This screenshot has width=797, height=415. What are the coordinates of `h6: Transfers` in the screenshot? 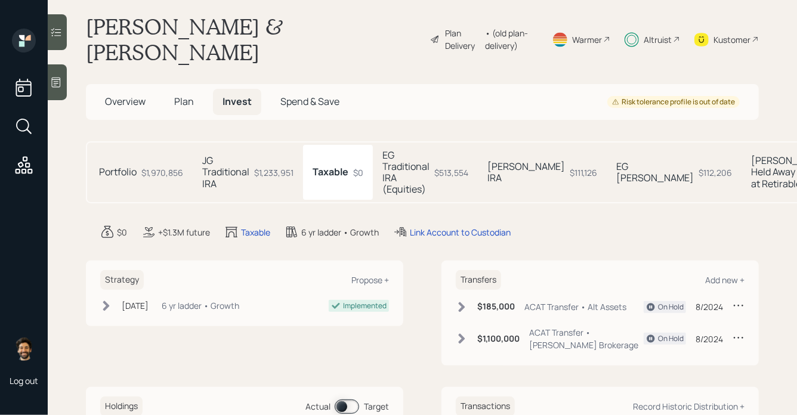 It's located at (479, 280).